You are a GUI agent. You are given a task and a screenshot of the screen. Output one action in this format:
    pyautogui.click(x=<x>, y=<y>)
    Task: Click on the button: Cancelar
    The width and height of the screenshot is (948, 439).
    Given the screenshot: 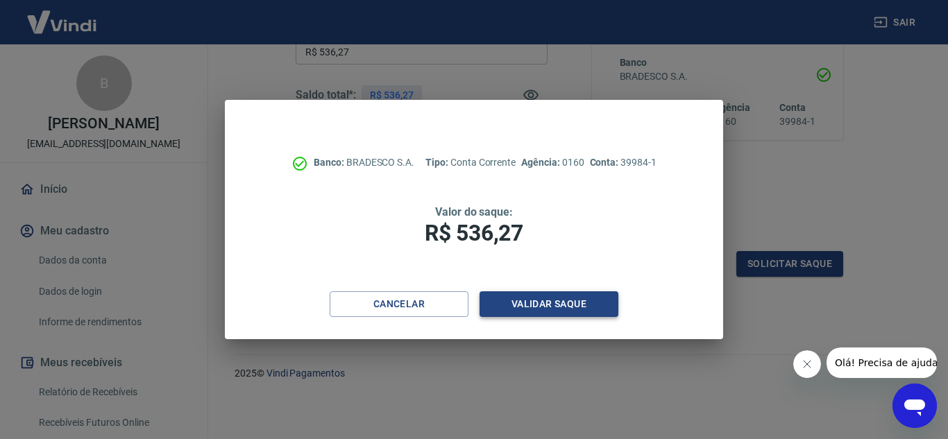 What is the action you would take?
    pyautogui.click(x=399, y=304)
    